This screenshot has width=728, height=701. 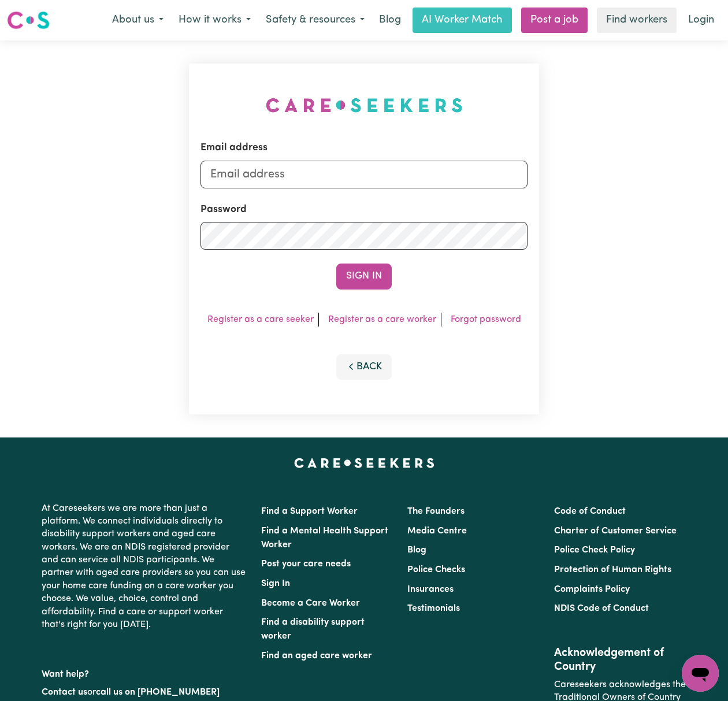 I want to click on a: Login, so click(x=701, y=20).